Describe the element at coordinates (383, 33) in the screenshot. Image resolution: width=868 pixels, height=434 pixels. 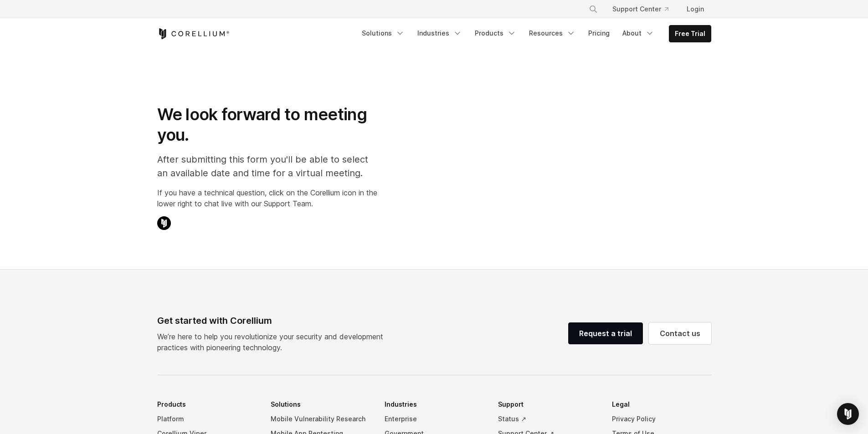
I see `a: Solutions` at that location.